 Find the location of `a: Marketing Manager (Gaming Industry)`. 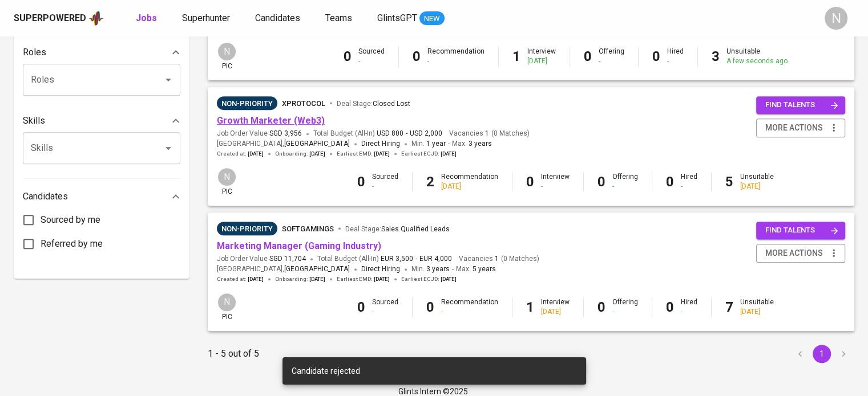

a: Marketing Manager (Gaming Industry) is located at coordinates (299, 246).